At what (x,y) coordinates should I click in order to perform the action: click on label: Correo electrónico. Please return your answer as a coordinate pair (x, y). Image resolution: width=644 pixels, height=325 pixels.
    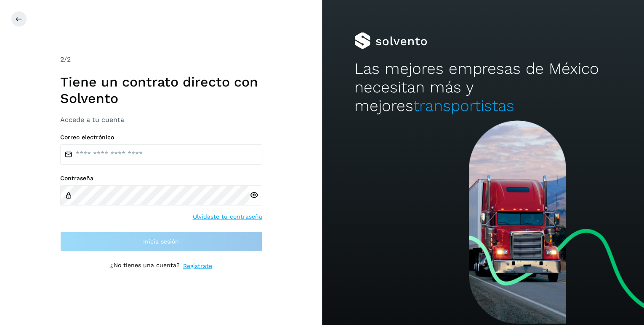
    Looking at the image, I should click on (161, 137).